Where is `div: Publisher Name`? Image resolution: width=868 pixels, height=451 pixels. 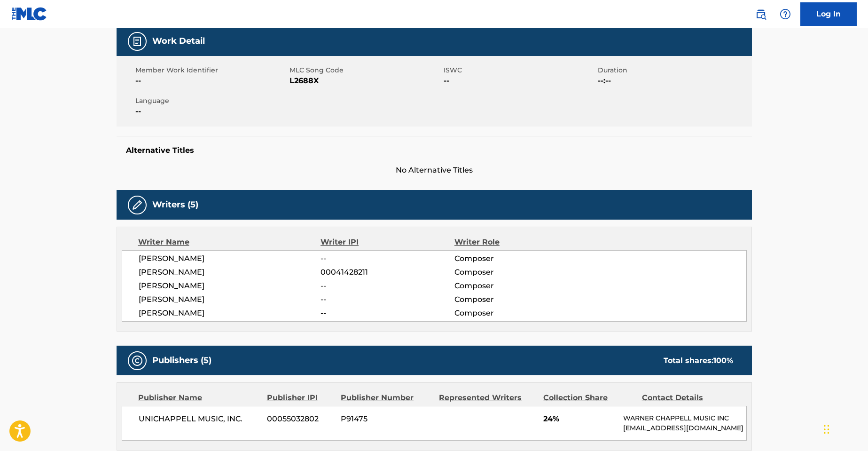 div: Publisher Name is located at coordinates (199, 398).